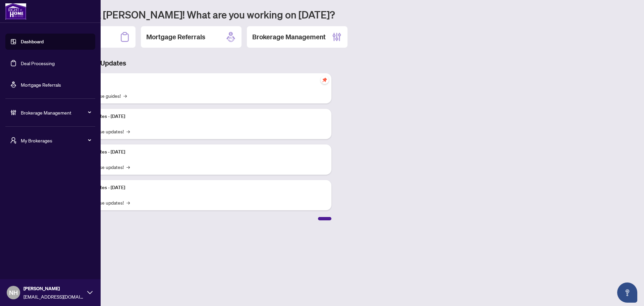 The image size is (644, 306). I want to click on span: My Brokerages, so click(56, 140).